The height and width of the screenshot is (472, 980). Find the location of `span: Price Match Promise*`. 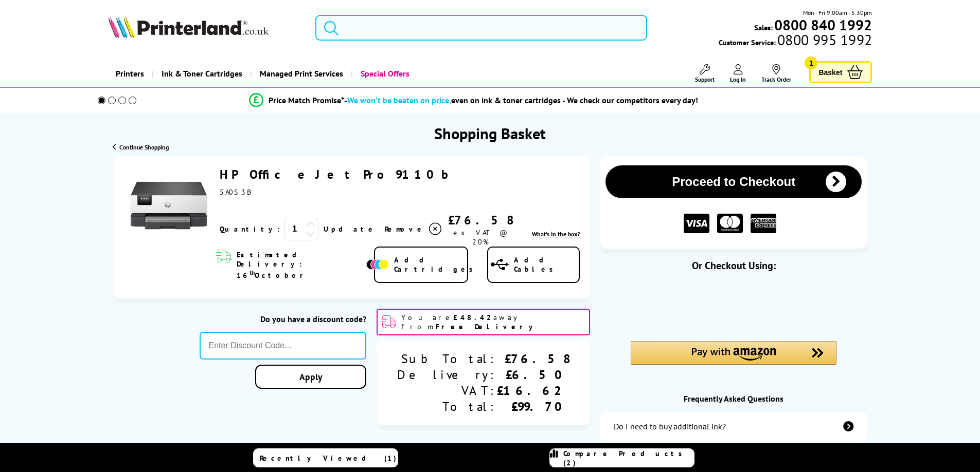

span: Price Match Promise* is located at coordinates (306, 100).